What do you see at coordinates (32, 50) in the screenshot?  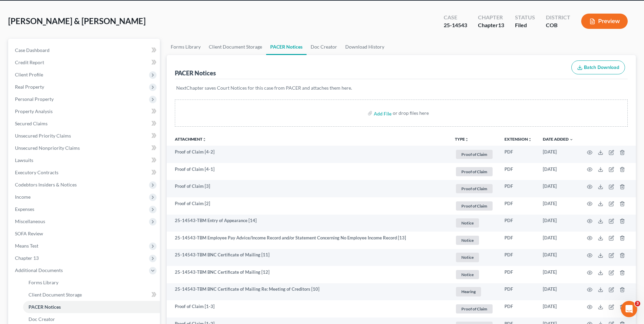 I see `span: Case Dashboard` at bounding box center [32, 50].